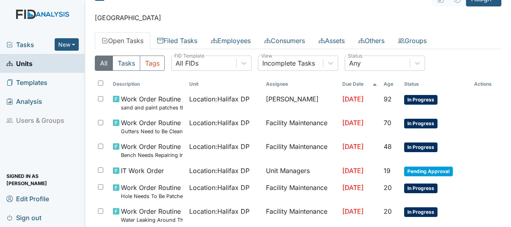  What do you see at coordinates (152, 196) in the screenshot?
I see `small: Hole Needs To Be Patched Up` at bounding box center [152, 196].